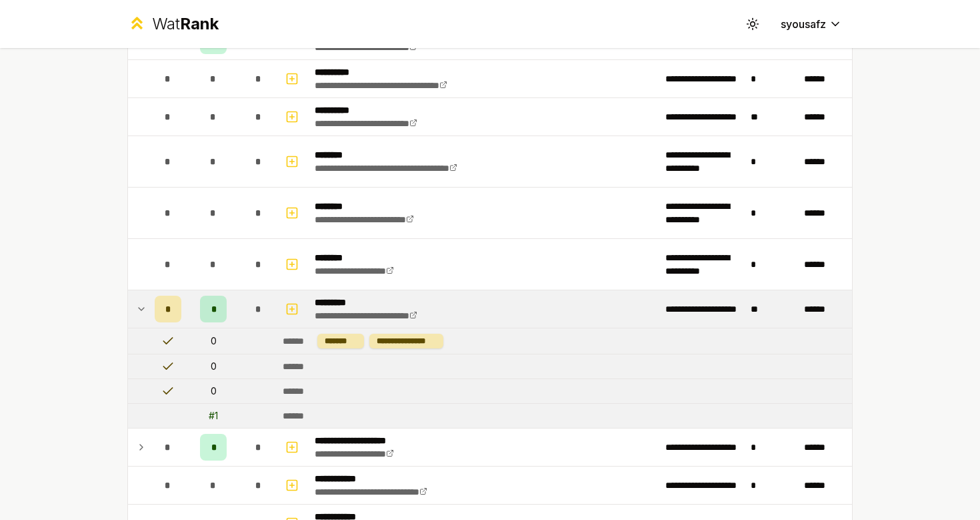 This screenshot has width=980, height=520. I want to click on div: # 1, so click(213, 416).